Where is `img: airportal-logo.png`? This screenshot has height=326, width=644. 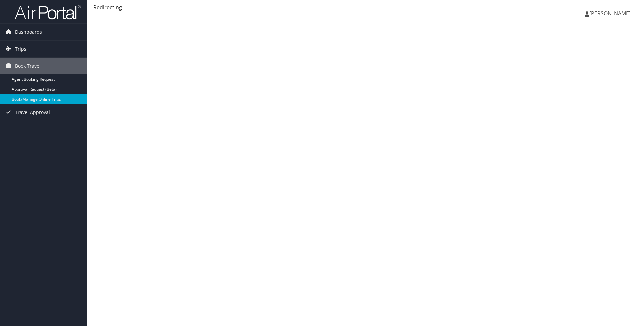 img: airportal-logo.png is located at coordinates (48, 12).